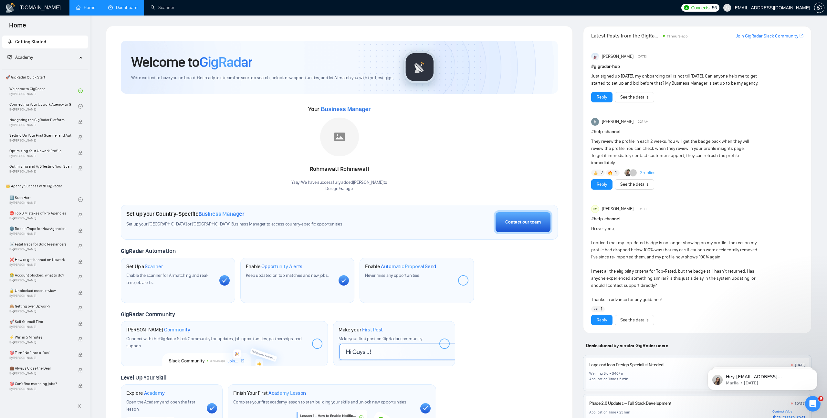  Describe the element at coordinates (616, 173) in the screenshot. I see `span: 1` at that location.